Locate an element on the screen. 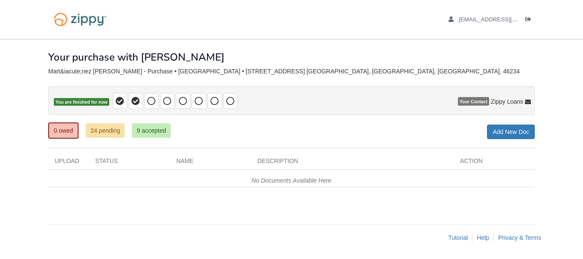  a: 24 pending is located at coordinates (105, 131).